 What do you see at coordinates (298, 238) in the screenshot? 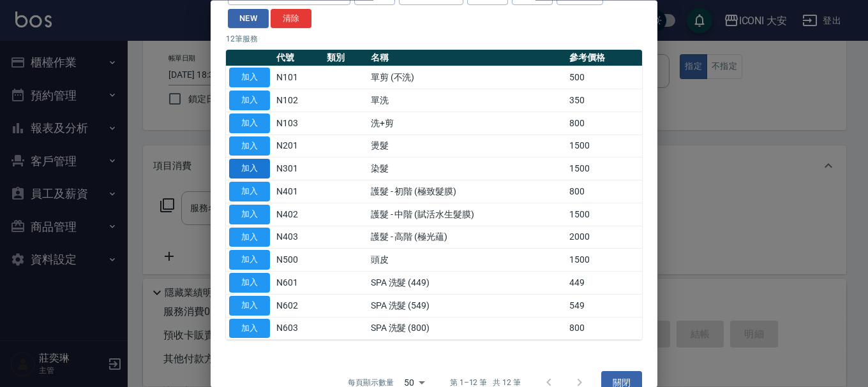
I see `td: N403` at bounding box center [298, 238].